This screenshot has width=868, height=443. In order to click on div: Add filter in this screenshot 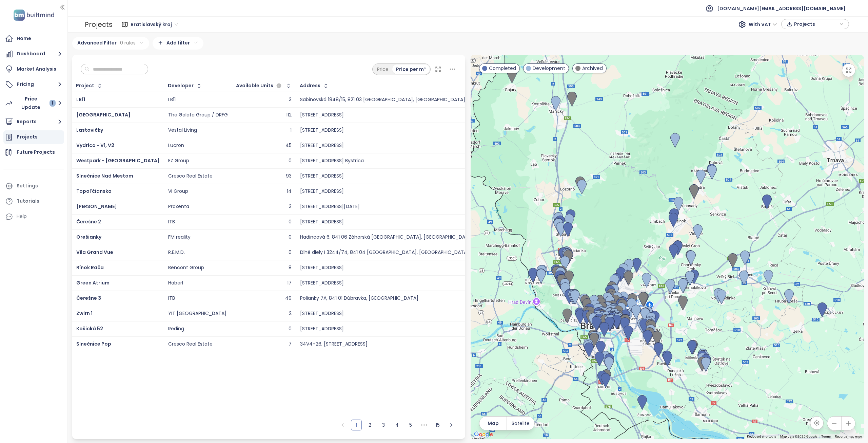, I will do `click(178, 43)`.